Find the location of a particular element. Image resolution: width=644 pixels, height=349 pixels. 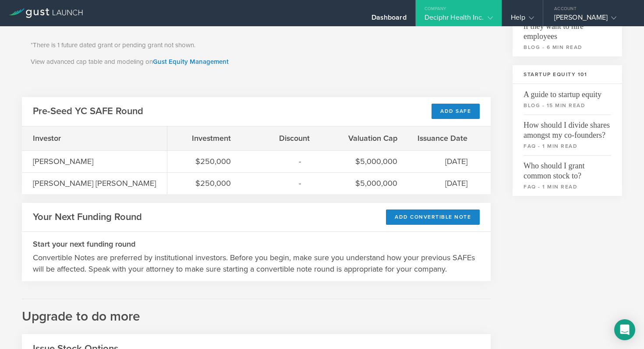

h2: Your Next Funding Round is located at coordinates (87, 217).